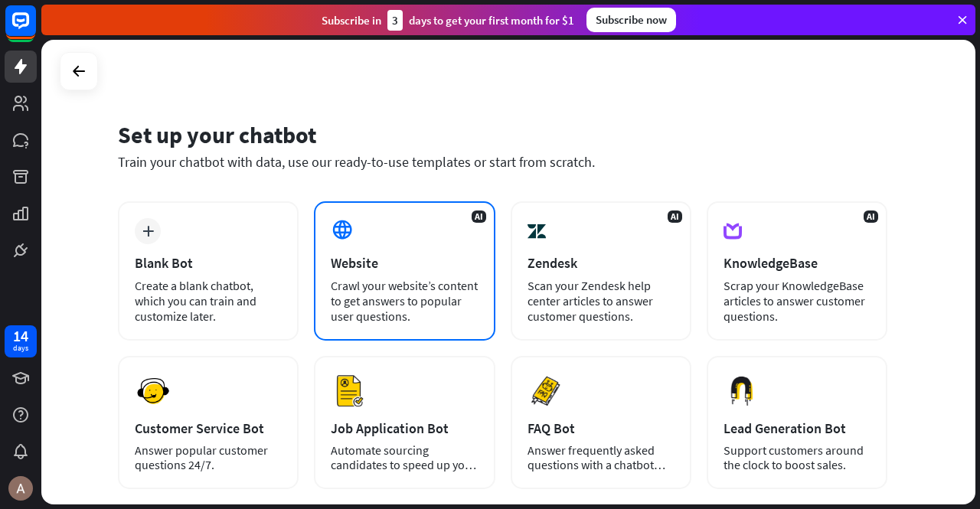 This screenshot has width=980, height=509. Describe the element at coordinates (797, 457) in the screenshot. I see `div: Support customers around the clock to boost sales.` at that location.